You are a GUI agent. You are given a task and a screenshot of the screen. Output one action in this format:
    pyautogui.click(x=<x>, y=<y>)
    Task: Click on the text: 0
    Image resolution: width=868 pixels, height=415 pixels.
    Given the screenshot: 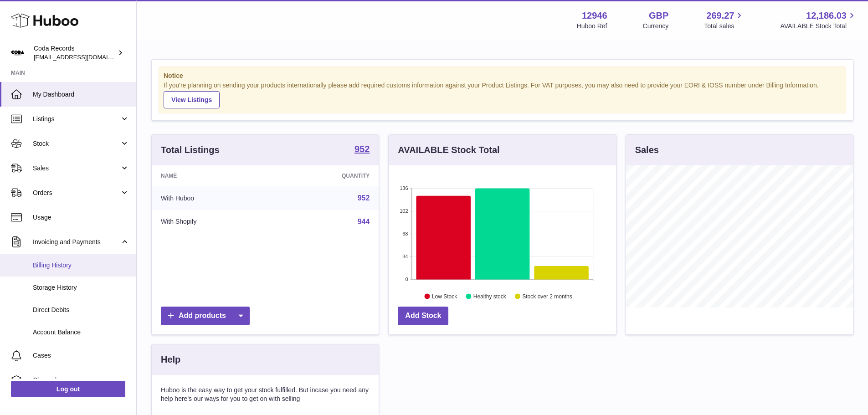 What is the action you would take?
    pyautogui.click(x=407, y=279)
    